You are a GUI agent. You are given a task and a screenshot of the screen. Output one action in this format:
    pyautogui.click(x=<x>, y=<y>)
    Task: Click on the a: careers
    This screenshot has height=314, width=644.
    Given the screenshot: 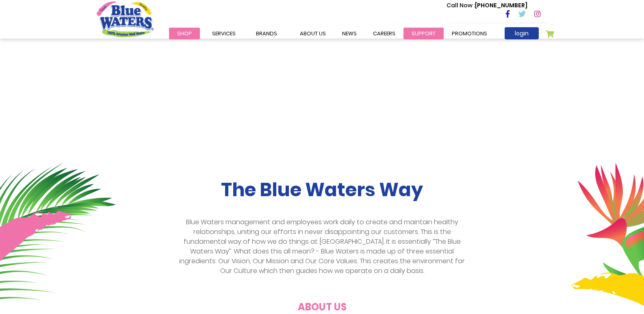 What is the action you would take?
    pyautogui.click(x=384, y=33)
    